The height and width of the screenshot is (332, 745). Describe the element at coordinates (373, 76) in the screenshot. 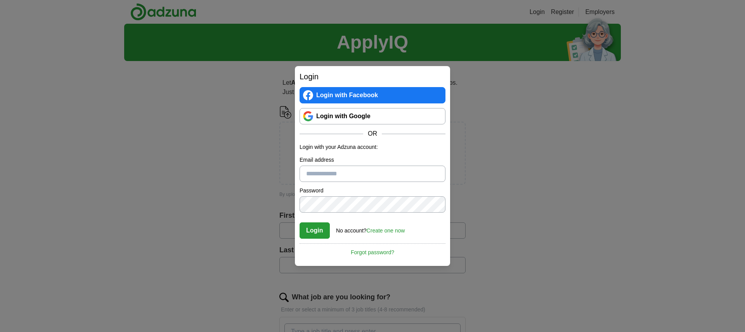

I see `h2: Login` at that location.